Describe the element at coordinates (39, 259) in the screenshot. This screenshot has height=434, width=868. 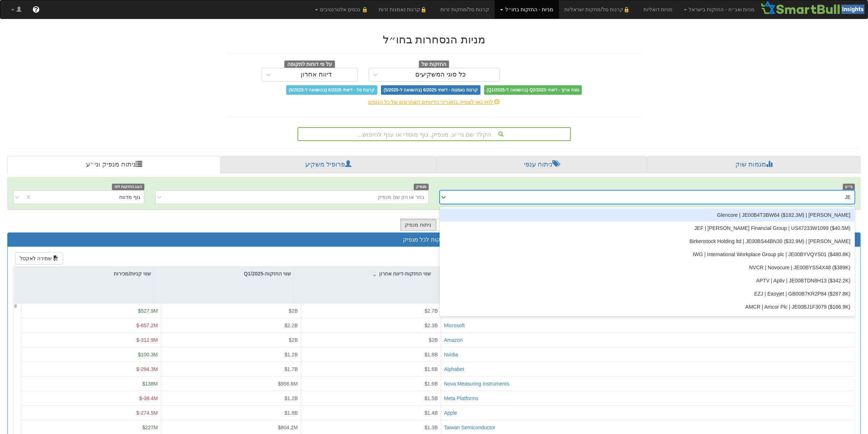
I see `button: שמירה לאקסל` at that location.